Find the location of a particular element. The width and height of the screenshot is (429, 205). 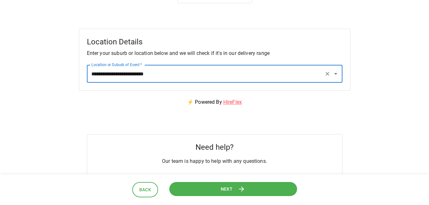

a: HireFlex is located at coordinates (233, 102).